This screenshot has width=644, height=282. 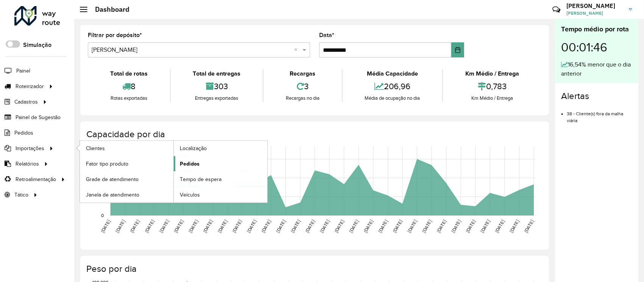 I want to click on span: Clientes, so click(x=95, y=148).